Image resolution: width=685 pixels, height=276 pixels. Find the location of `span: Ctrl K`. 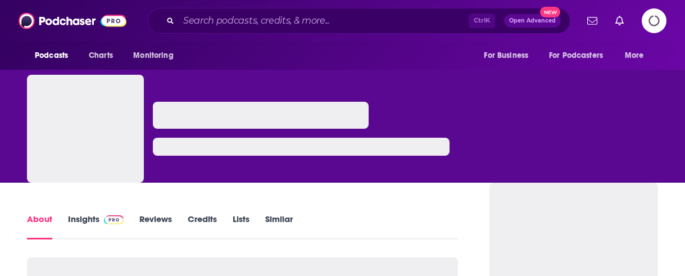

span: Ctrl K is located at coordinates (482, 21).